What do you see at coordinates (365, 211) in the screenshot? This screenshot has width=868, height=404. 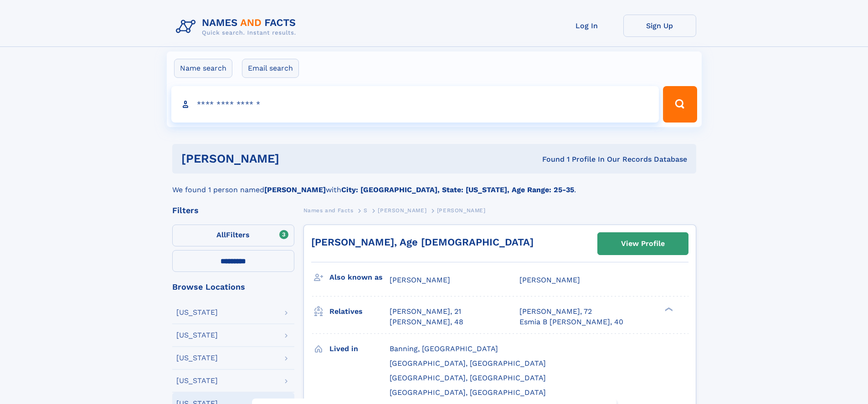 I see `span: S` at bounding box center [365, 211].